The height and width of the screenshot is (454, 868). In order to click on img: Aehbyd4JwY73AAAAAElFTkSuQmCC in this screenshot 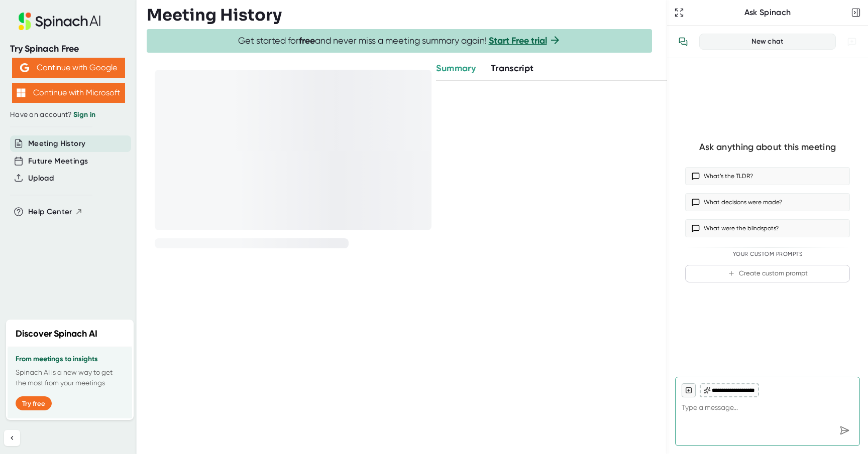, I will do `click(25, 67)`.